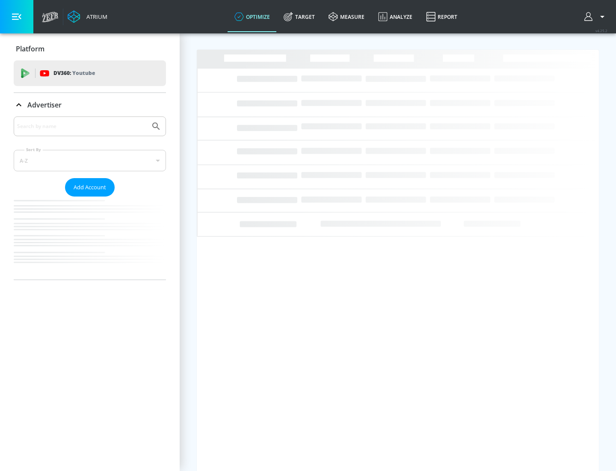 This screenshot has height=471, width=616. What do you see at coordinates (90, 73) in the screenshot?
I see `div: DV360: Youtube` at bounding box center [90, 73].